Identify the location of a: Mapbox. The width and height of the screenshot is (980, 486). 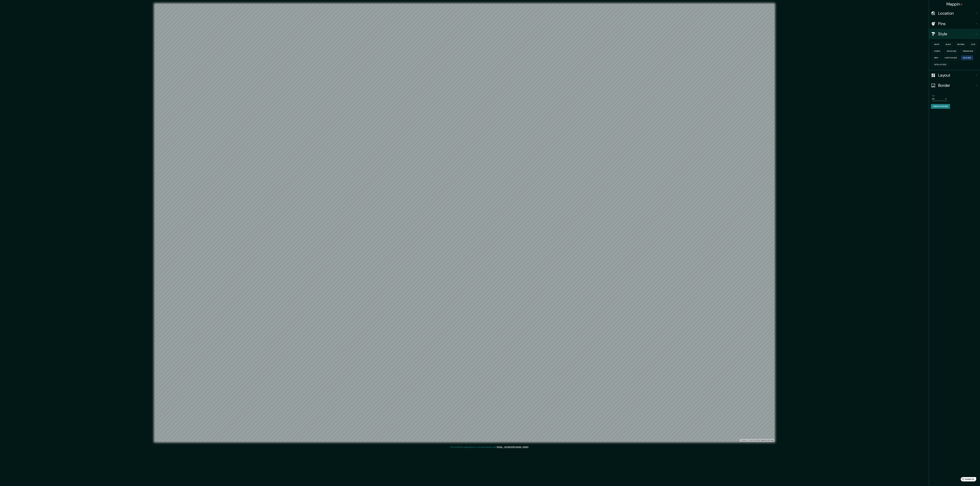
(744, 440).